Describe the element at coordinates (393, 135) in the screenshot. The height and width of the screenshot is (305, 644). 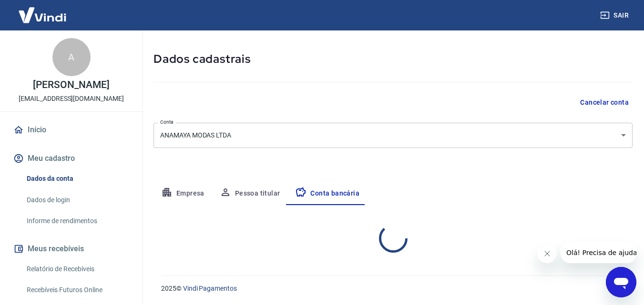
I see `div: ANAMAYA MODAS LTDA` at that location.